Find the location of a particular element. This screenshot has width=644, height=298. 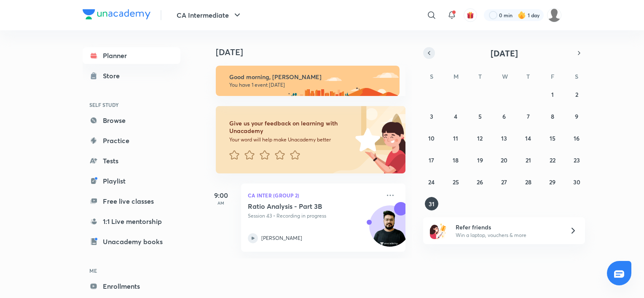

button: August 2, 2025 is located at coordinates (576, 95).